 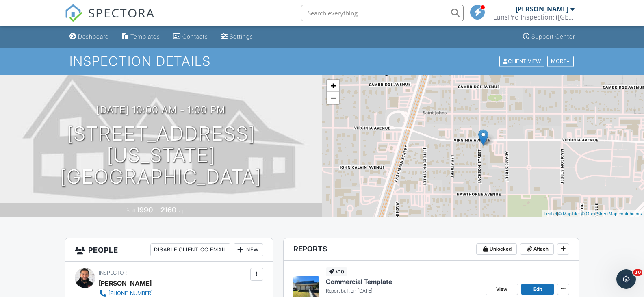 What do you see at coordinates (237, 37) in the screenshot?
I see `a: Settings` at bounding box center [237, 37].